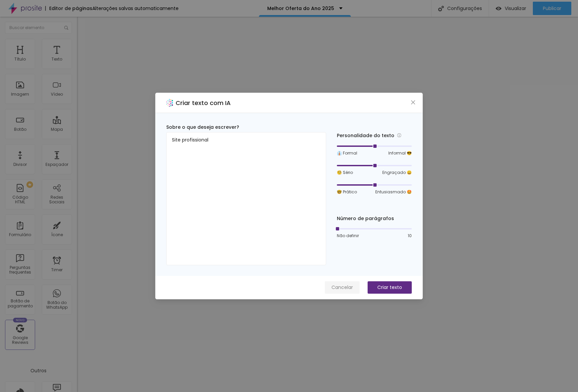 The height and width of the screenshot is (392, 578). What do you see at coordinates (410, 236) in the screenshot?
I see `span: 10` at bounding box center [410, 236].